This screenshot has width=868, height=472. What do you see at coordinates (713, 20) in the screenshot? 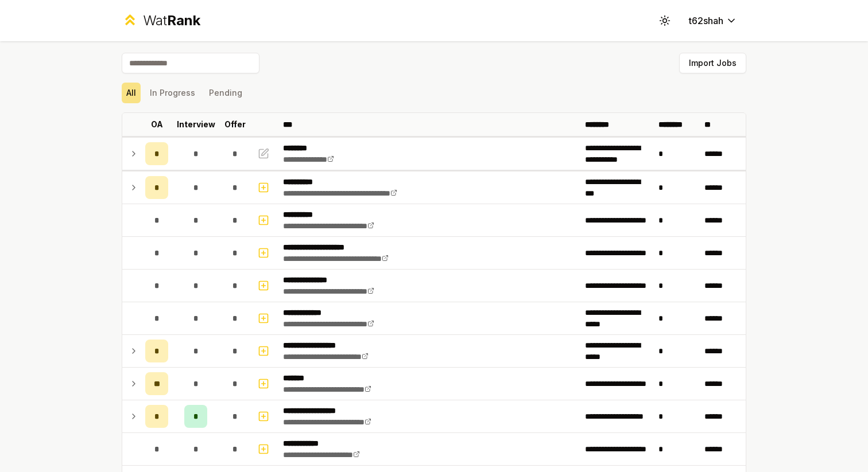
I see `button: t62shah` at bounding box center [713, 20].